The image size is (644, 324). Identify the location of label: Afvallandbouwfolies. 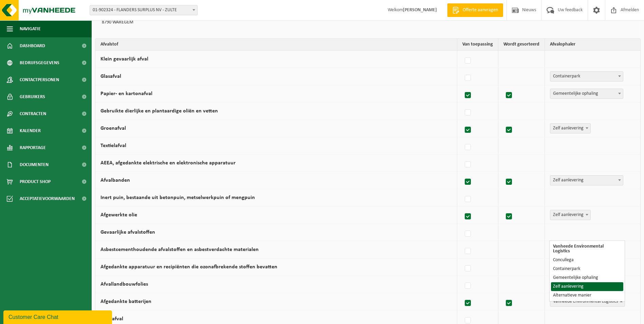
(124, 284).